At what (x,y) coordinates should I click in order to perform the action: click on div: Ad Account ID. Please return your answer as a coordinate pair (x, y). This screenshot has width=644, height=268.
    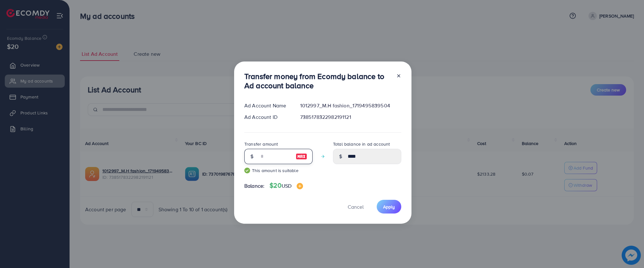
    Looking at the image, I should click on (267, 117).